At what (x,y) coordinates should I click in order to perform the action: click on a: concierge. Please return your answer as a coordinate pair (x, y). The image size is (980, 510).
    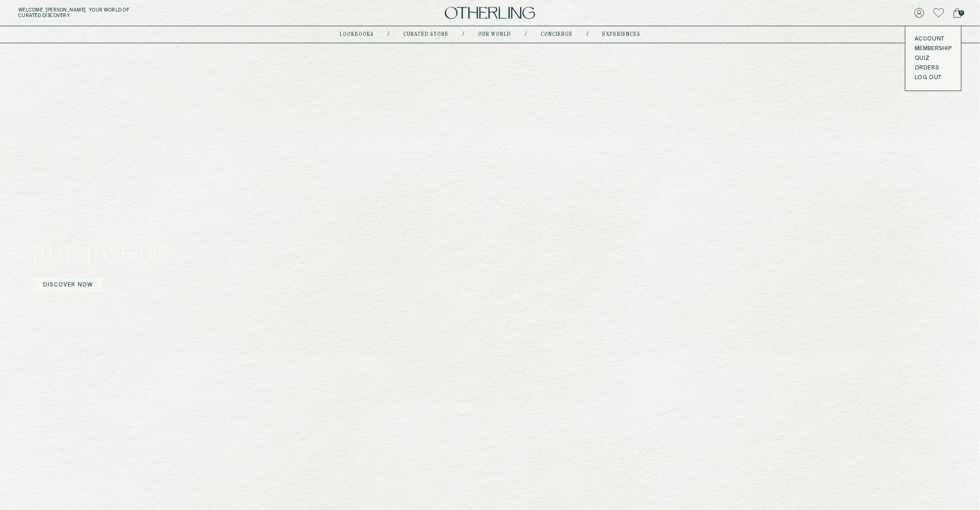
    Looking at the image, I should click on (557, 35).